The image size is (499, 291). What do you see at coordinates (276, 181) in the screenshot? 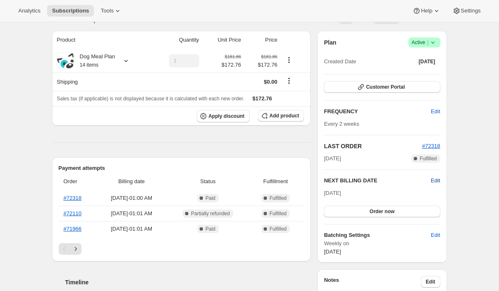
I see `span: Fulfillment` at bounding box center [276, 181].